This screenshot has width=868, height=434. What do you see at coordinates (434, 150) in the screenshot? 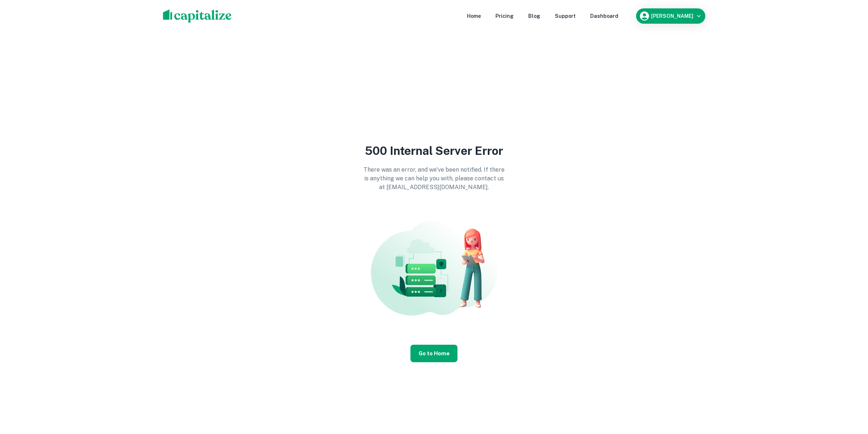
I see `p: 500 Internal Server Error` at bounding box center [434, 150].